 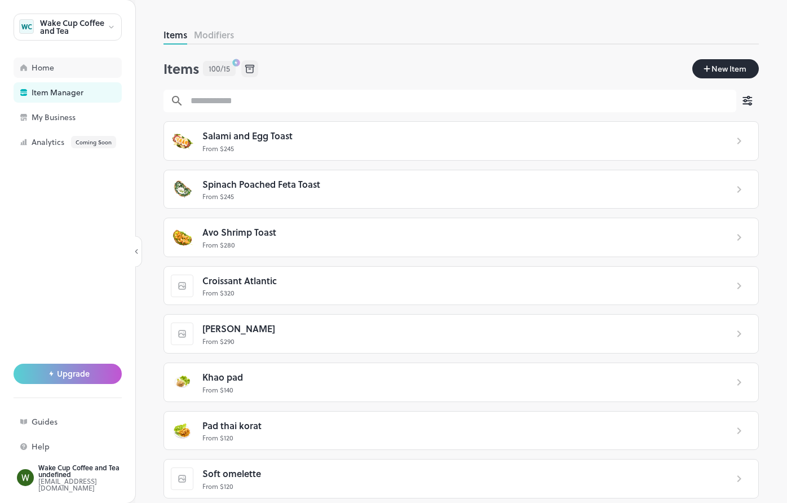 What do you see at coordinates (725, 69) in the screenshot?
I see `button: New Item` at bounding box center [725, 69].